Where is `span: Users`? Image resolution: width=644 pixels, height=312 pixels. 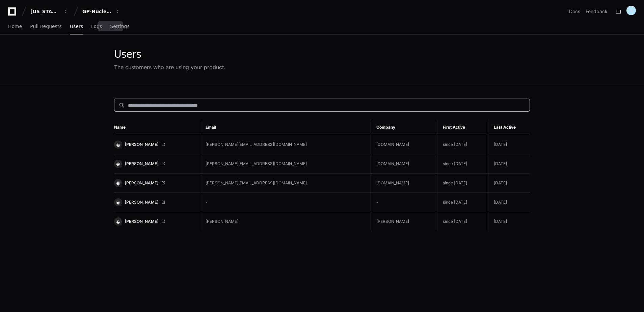
span: Users is located at coordinates (76, 26).